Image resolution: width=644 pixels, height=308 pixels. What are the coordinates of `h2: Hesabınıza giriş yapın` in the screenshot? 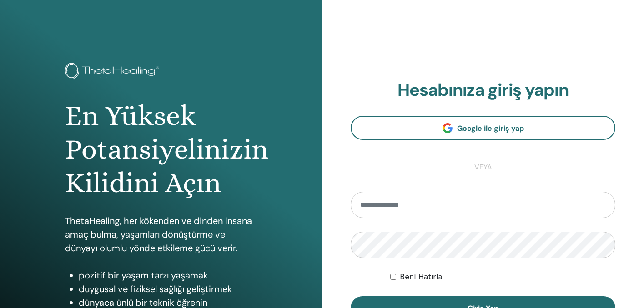 It's located at (483, 90).